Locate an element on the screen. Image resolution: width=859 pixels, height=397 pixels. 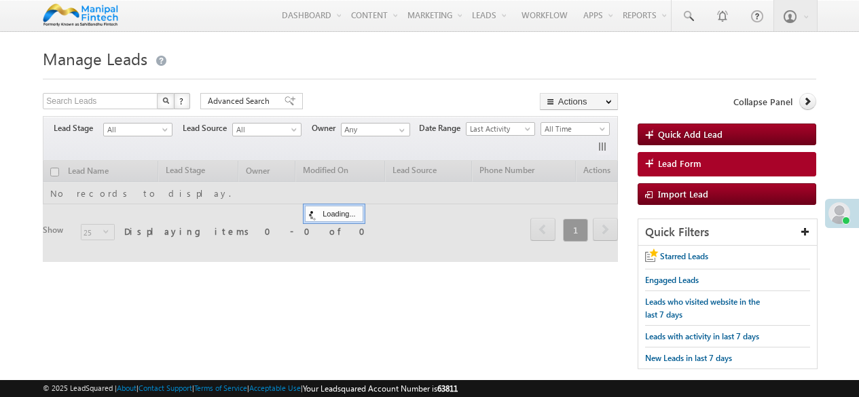
span: Collapse Panel is located at coordinates (763, 102).